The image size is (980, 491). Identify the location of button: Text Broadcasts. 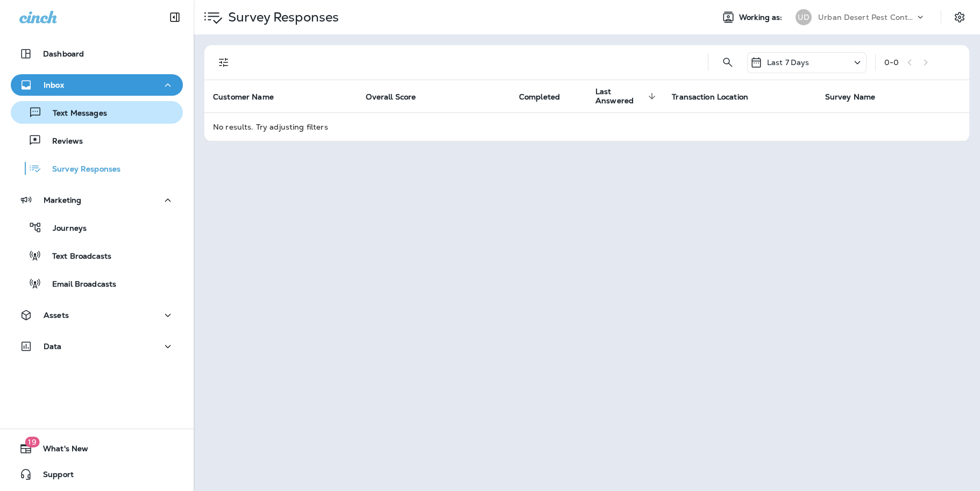
(97, 255).